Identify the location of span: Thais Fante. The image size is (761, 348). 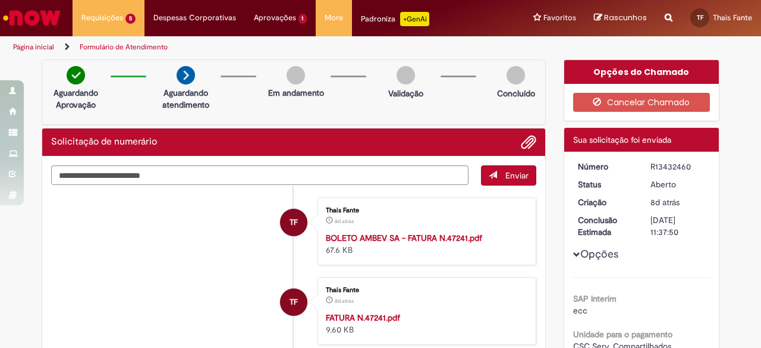
(732, 17).